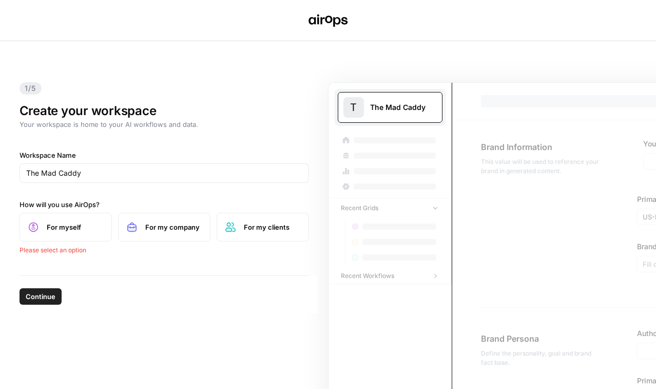 The width and height of the screenshot is (656, 389). I want to click on span: T, so click(353, 107).